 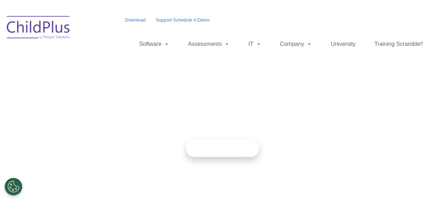 I want to click on img: ChildPlus by Procare Solutions, so click(x=39, y=29).